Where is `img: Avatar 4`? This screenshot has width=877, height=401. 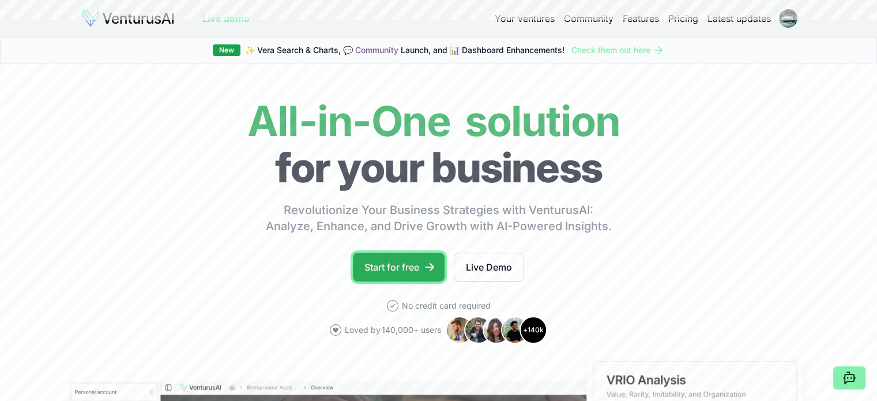 img: Avatar 4 is located at coordinates (515, 330).